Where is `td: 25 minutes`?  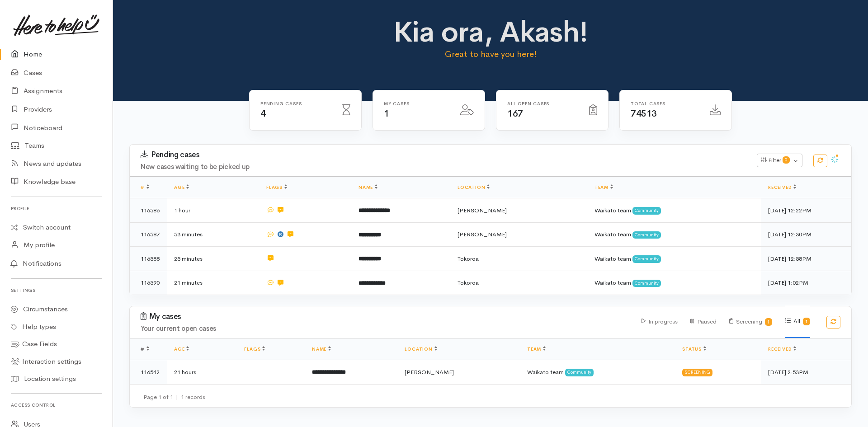 td: 25 minutes is located at coordinates (213, 259).